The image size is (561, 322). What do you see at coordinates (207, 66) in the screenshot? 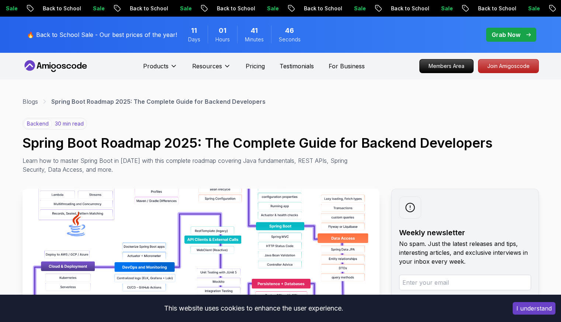
I see `p: Resources` at bounding box center [207, 66].